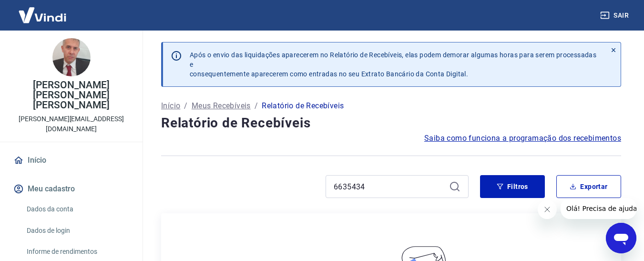  What do you see at coordinates (221, 106) in the screenshot?
I see `p: Meus Recebíveis` at bounding box center [221, 106].